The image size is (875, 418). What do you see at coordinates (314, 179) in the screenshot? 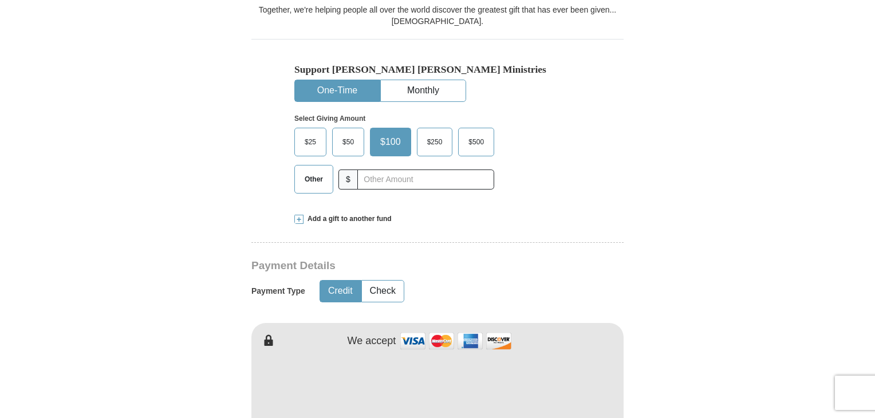
I see `span: Other` at bounding box center [314, 179].